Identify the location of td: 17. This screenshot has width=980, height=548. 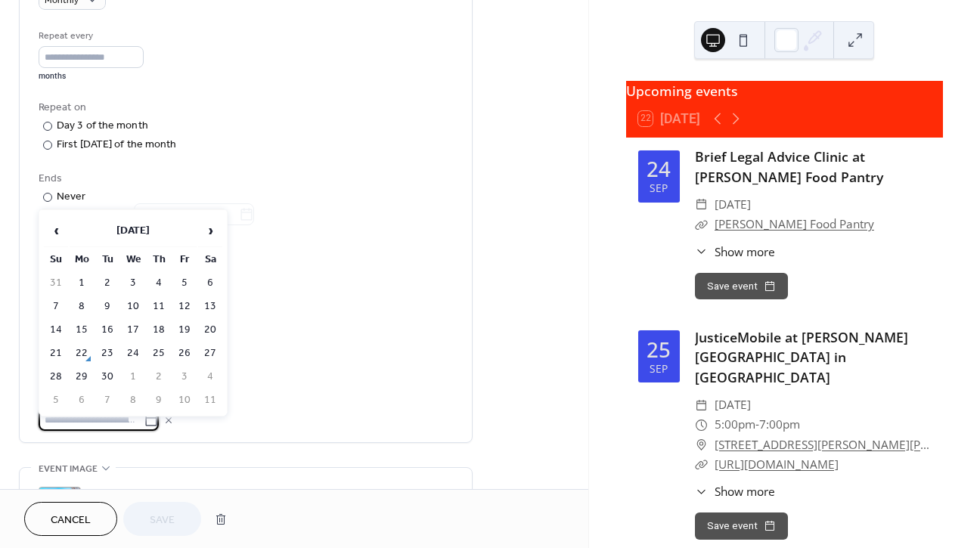
(133, 330).